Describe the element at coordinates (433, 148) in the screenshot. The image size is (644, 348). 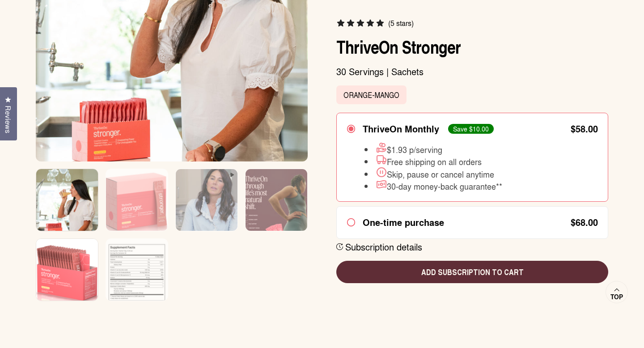
I see `li: $1.93 p/serving` at that location.